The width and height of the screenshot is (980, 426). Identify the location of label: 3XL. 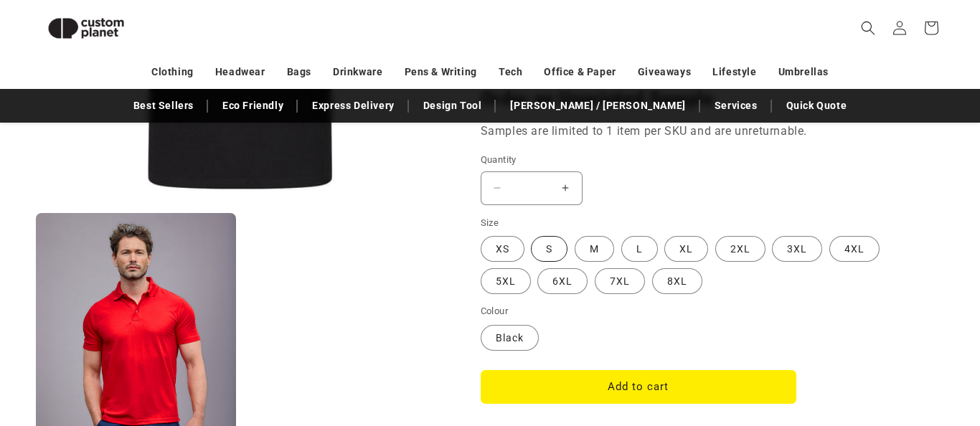
(797, 248).